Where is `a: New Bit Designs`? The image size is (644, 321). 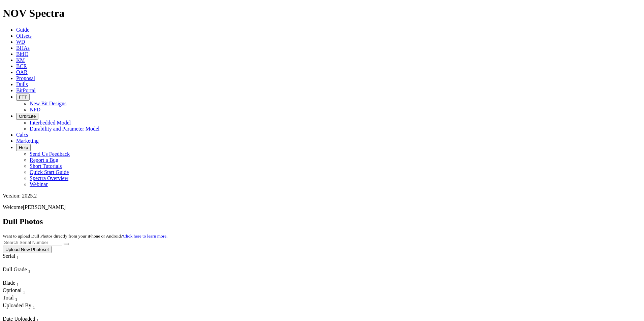 a: New Bit Designs is located at coordinates (48, 103).